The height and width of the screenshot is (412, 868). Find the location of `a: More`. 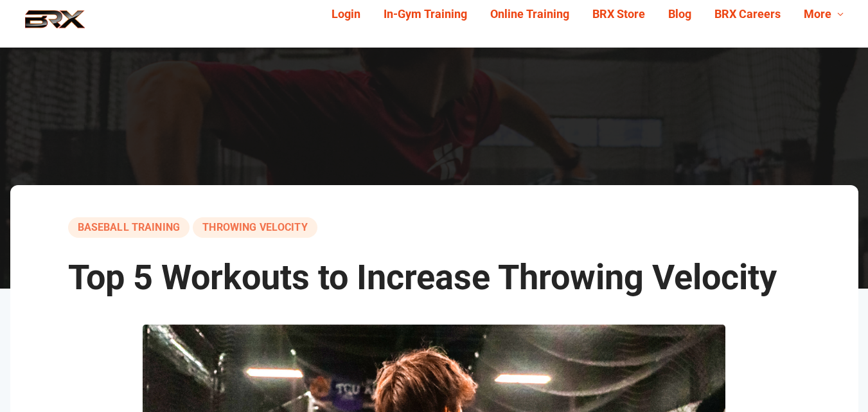

a: More is located at coordinates (823, 14).